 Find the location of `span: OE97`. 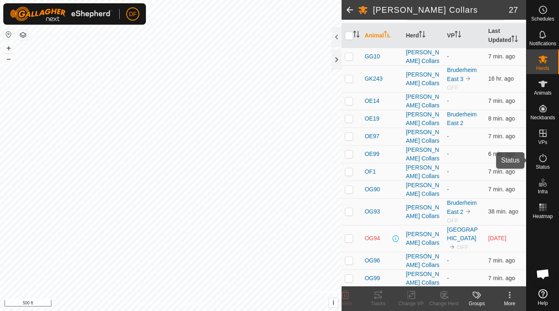

span: OE97 is located at coordinates (372, 136).